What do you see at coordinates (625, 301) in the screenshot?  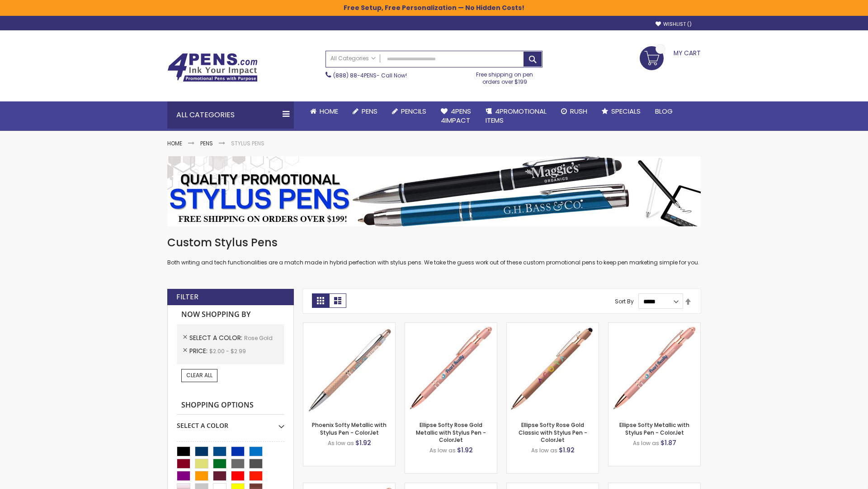 I see `label: Sort By` at bounding box center [625, 301].